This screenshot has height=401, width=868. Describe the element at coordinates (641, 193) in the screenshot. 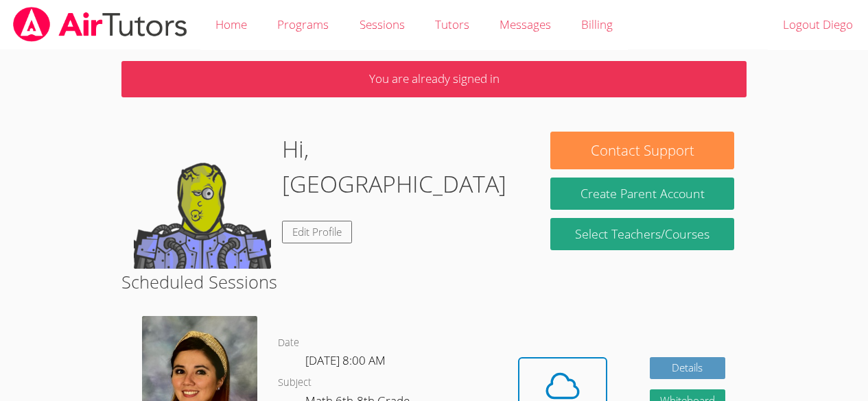

I see `button: Create Parent Account` at that location.